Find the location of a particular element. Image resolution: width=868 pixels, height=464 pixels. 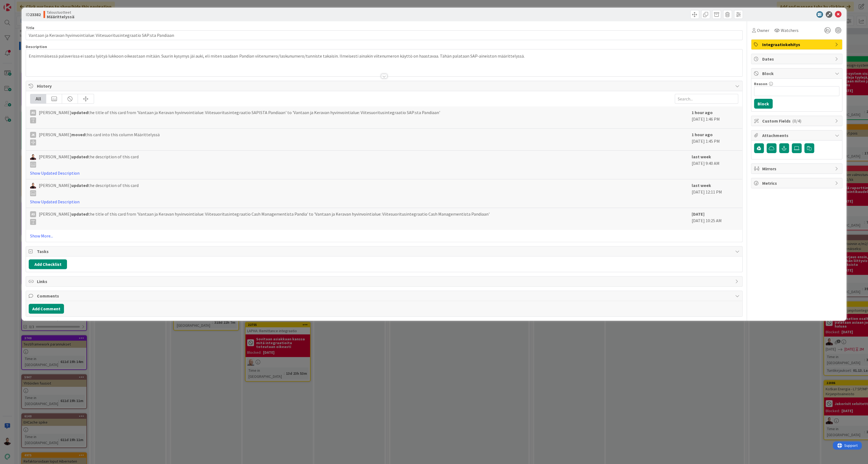

input: type card name here... is located at coordinates (384, 35).